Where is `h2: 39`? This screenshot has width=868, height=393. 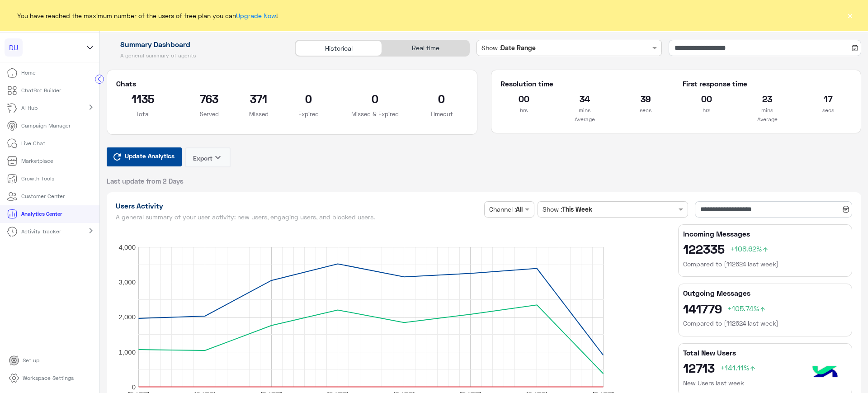 h2: 39 is located at coordinates (645, 99).